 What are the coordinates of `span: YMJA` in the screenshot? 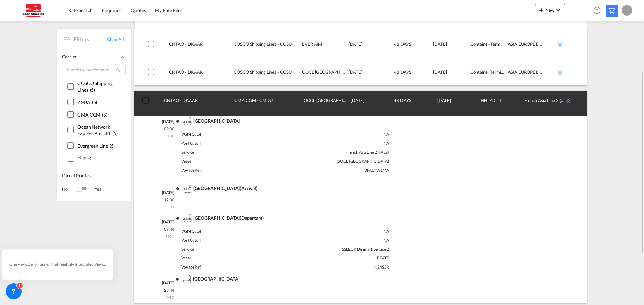 It's located at (84, 102).